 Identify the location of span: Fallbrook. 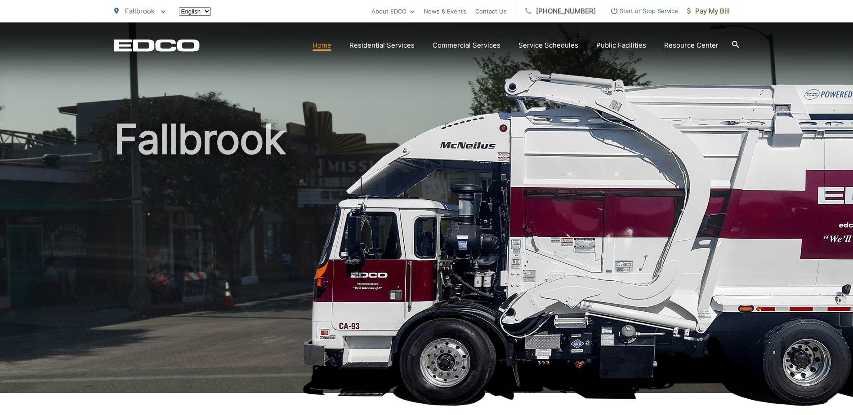
(140, 11).